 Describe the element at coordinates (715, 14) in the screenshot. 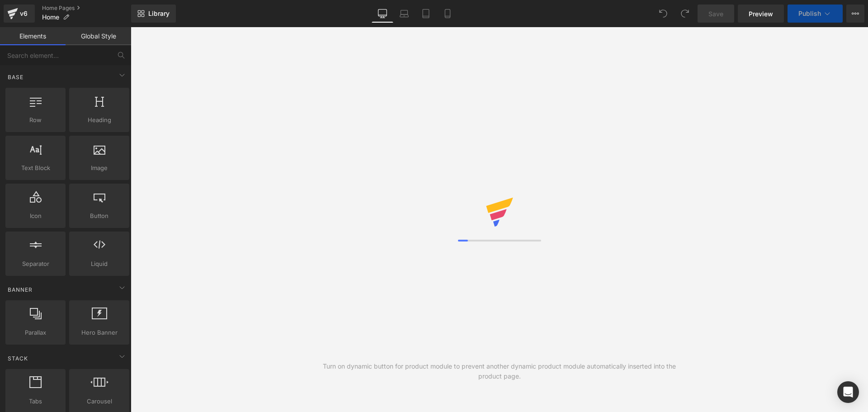

I see `span: Save` at that location.